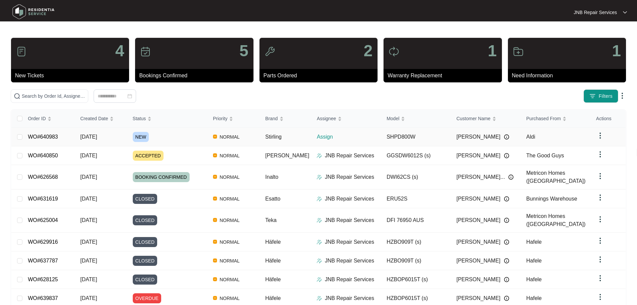 The width and height of the screenshot is (637, 305). What do you see at coordinates (346, 118) in the screenshot?
I see `th: Assignee` at bounding box center [346, 118].